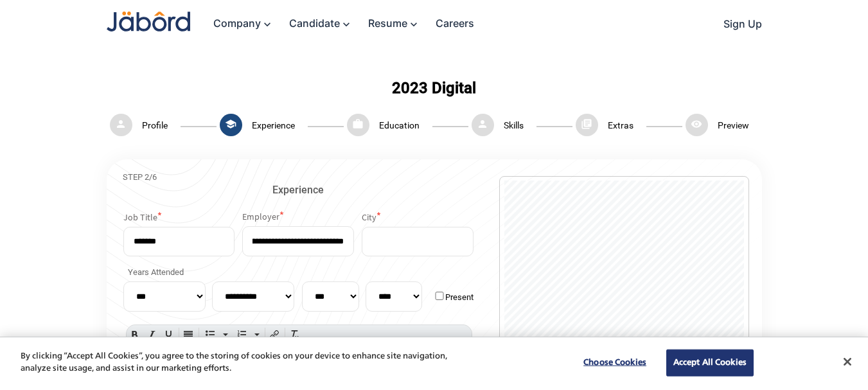 This screenshot has height=390, width=868. Describe the element at coordinates (273, 125) in the screenshot. I see `span: Experience` at that location.